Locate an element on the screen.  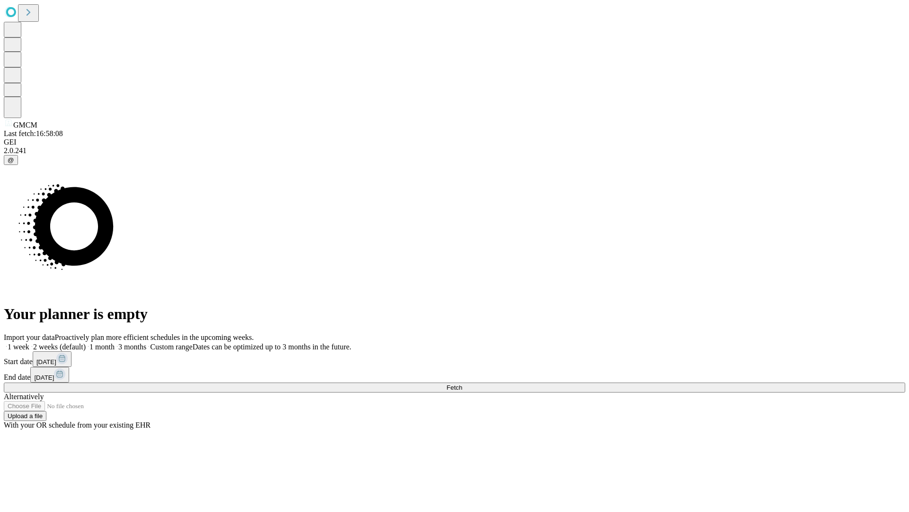
span: Dates can be optimized up to 3 months in the future. is located at coordinates (272, 346).